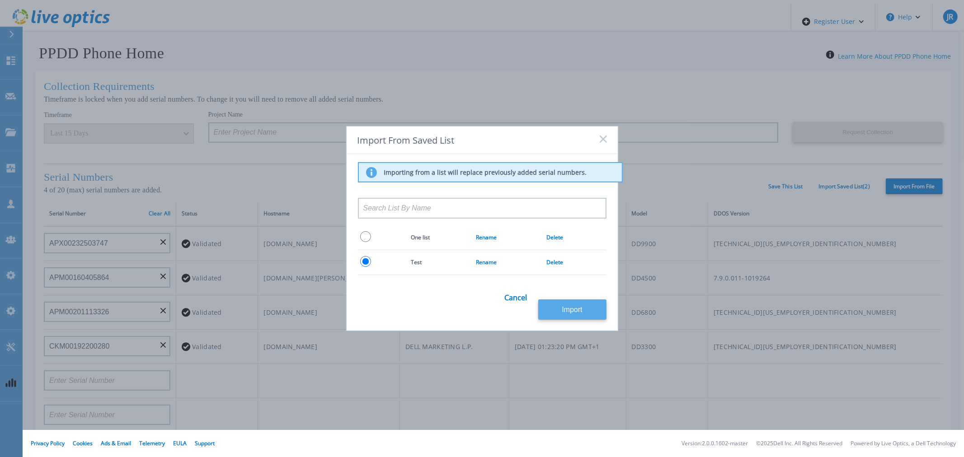 The image size is (964, 457). I want to click on li: © 2025 Dell Inc. All Rights Reserved, so click(799, 444).